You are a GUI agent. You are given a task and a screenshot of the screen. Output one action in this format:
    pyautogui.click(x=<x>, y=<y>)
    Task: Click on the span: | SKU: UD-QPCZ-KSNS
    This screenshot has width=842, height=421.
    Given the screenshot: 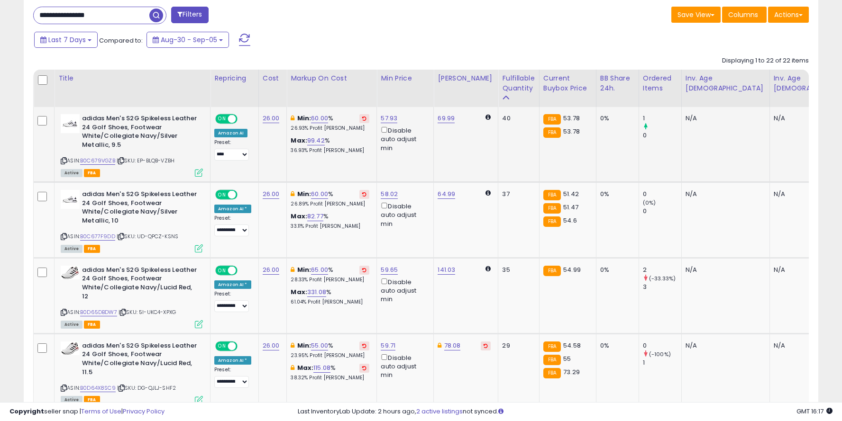 What is the action you would take?
    pyautogui.click(x=147, y=236)
    